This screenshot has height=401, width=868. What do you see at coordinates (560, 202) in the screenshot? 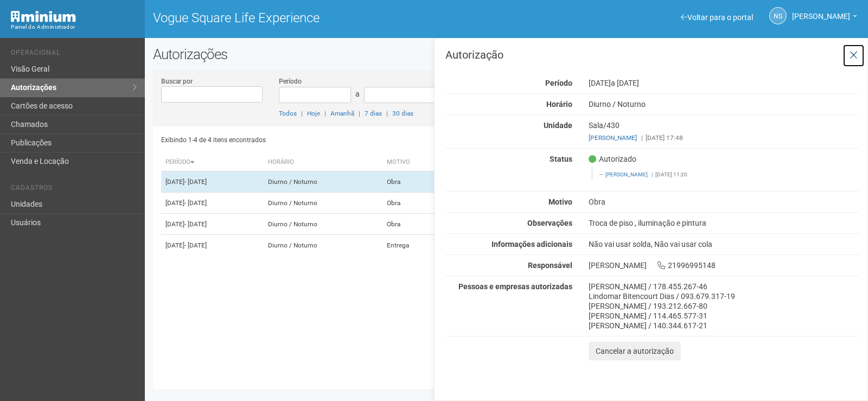
I see `strong: Motivo` at bounding box center [560, 202].